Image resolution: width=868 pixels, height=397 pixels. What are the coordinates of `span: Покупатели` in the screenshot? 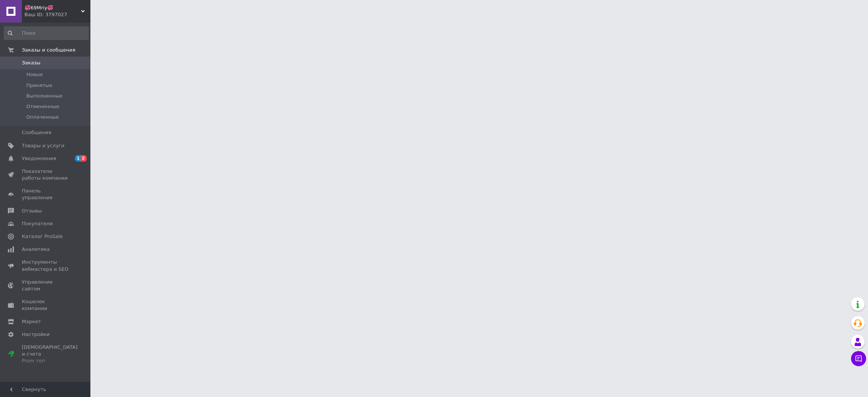 It's located at (38, 224).